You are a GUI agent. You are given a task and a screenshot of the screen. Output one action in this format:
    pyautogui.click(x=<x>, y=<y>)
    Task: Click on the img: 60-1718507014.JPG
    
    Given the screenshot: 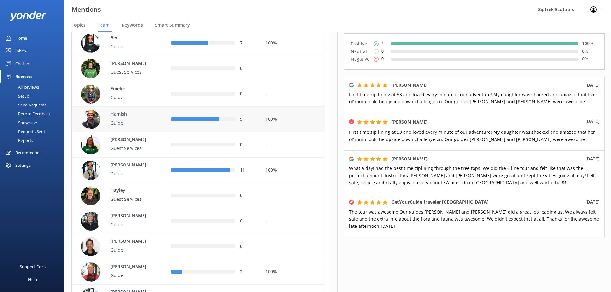 What is the action you would take?
    pyautogui.click(x=91, y=272)
    